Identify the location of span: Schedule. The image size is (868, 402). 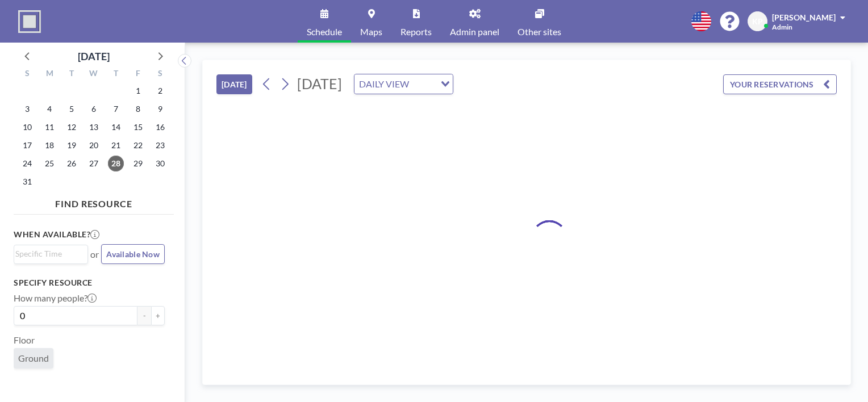
(325, 32).